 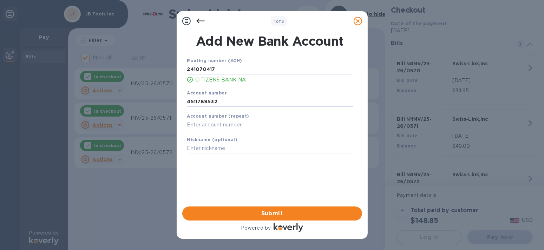 What do you see at coordinates (207, 93) in the screenshot?
I see `b: Account number` at bounding box center [207, 93].